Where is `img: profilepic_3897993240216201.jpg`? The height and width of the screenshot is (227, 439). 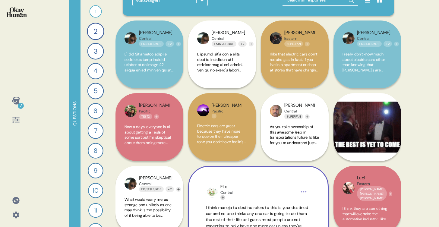
img: profilepic_3897993240216201.jpg is located at coordinates (203, 110).